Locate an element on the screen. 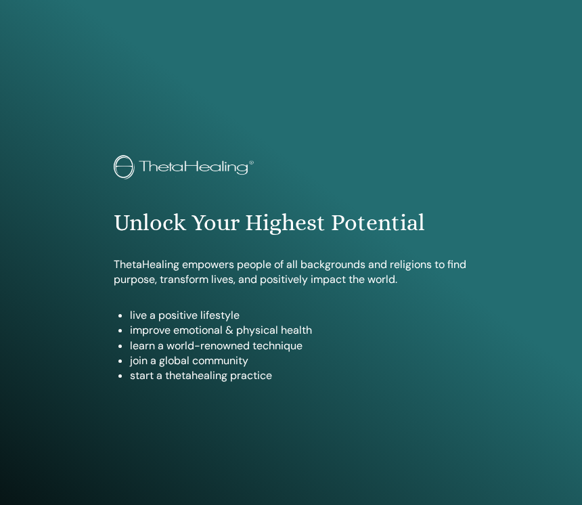  p: ThetaHealing empowers people of all backgrounds and religions to find purpose, transform lives, a... is located at coordinates (290, 272).